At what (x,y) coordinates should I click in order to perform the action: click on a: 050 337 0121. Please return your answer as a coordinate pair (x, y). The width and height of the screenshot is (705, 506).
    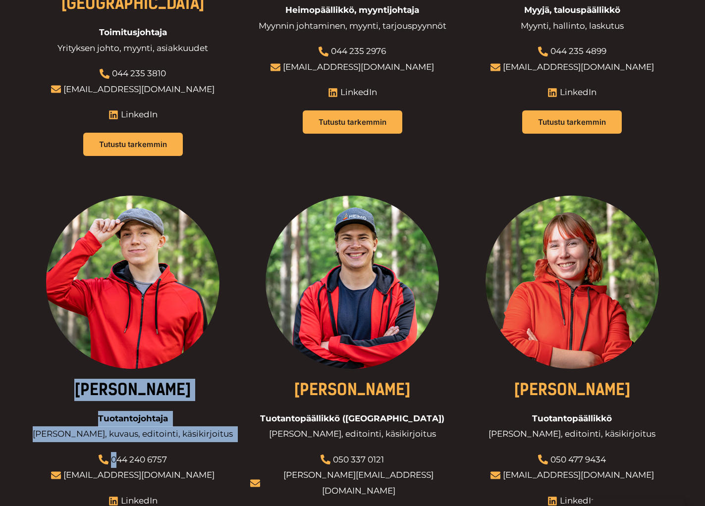
    Looking at the image, I should click on (358, 460).